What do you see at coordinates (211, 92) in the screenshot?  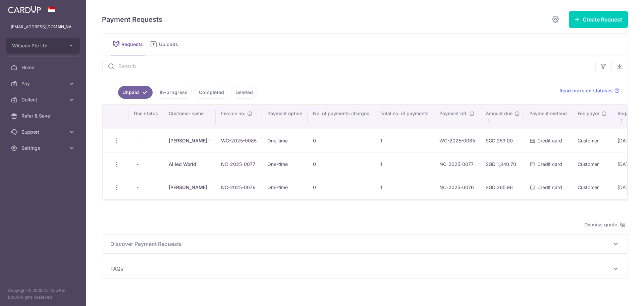 I see `a: Completed` at bounding box center [211, 92].